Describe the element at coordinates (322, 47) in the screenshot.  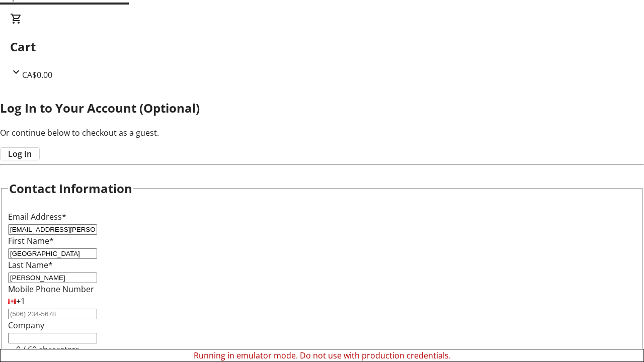
I see `h2: Cart` at that location.